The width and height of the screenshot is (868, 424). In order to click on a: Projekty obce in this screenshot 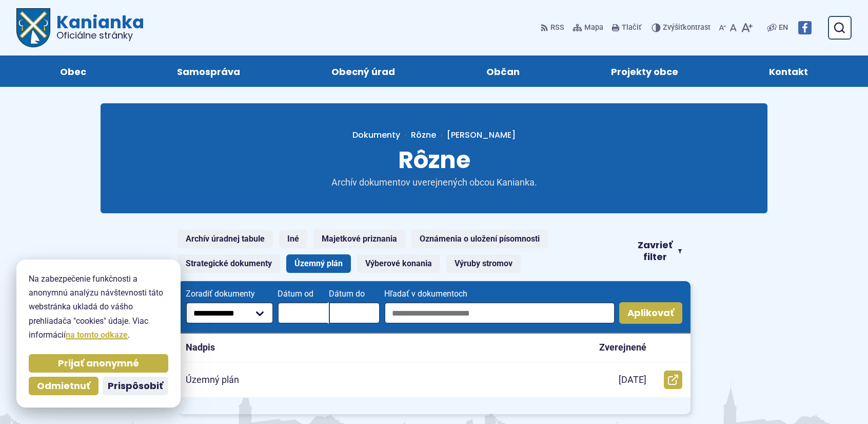, I will do `click(645, 71)`.